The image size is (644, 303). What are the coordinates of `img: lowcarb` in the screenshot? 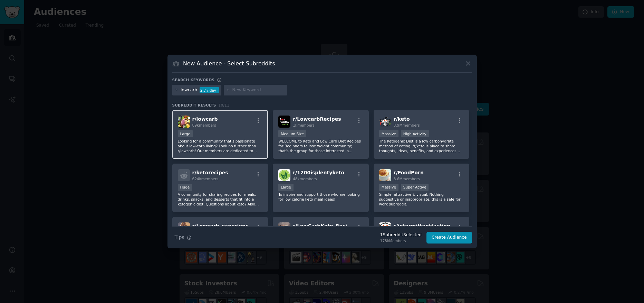 It's located at (184, 121).